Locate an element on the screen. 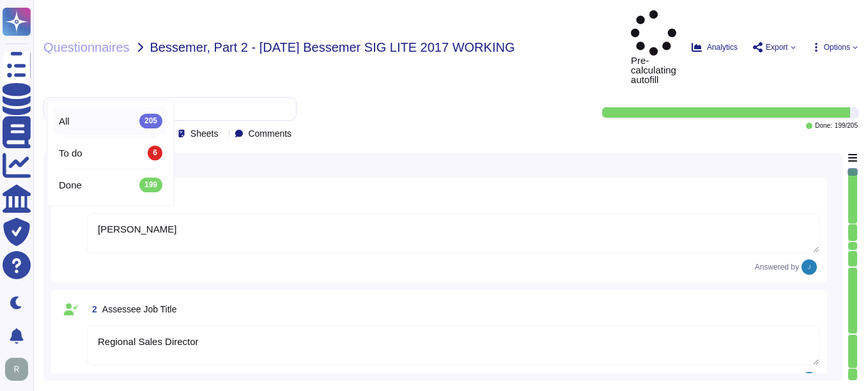  span: Export is located at coordinates (777, 47).